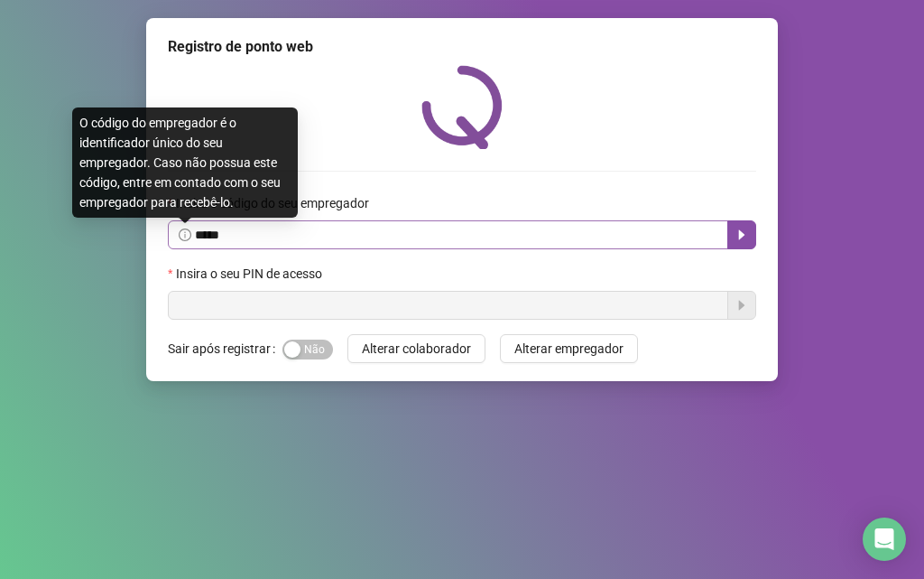 The height and width of the screenshot is (579, 924). I want to click on button: Alterar empregador, so click(568, 348).